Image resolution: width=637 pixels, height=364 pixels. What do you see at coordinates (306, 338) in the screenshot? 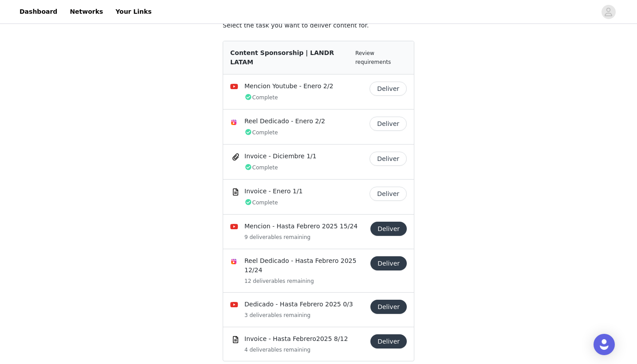
I see `p: Invoice - Hasta Febrero2025 8/12` at bounding box center [306, 338].